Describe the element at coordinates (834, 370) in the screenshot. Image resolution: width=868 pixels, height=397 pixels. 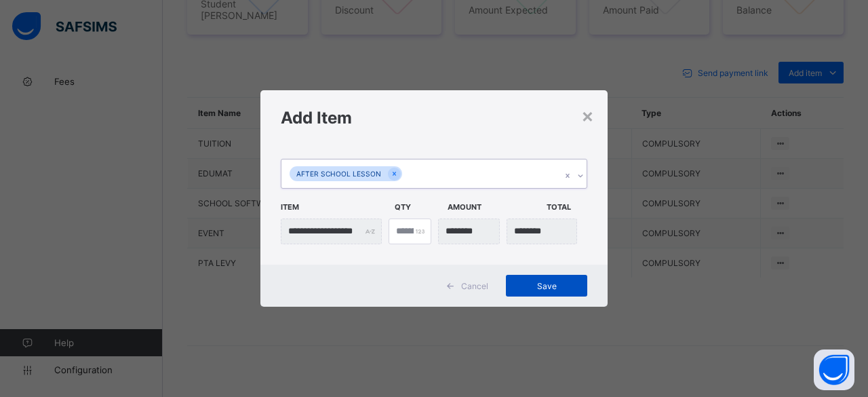
I see `button: Open asap` at that location.